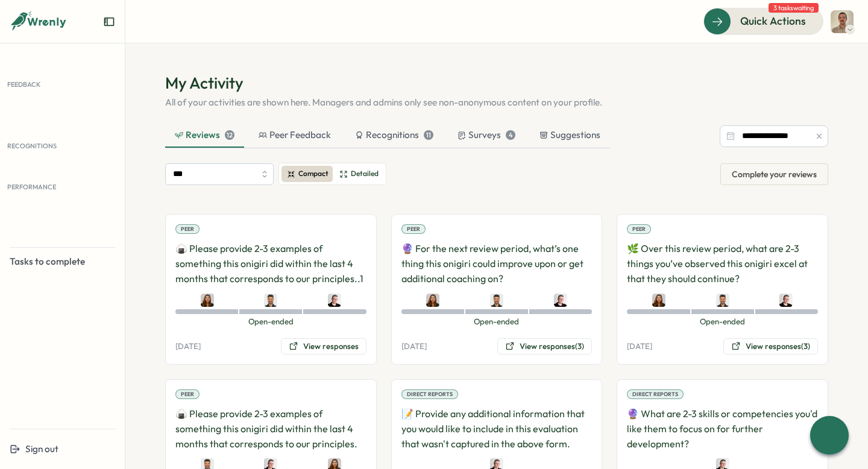  Describe the element at coordinates (365, 173) in the screenshot. I see `span: Detailed` at that location.